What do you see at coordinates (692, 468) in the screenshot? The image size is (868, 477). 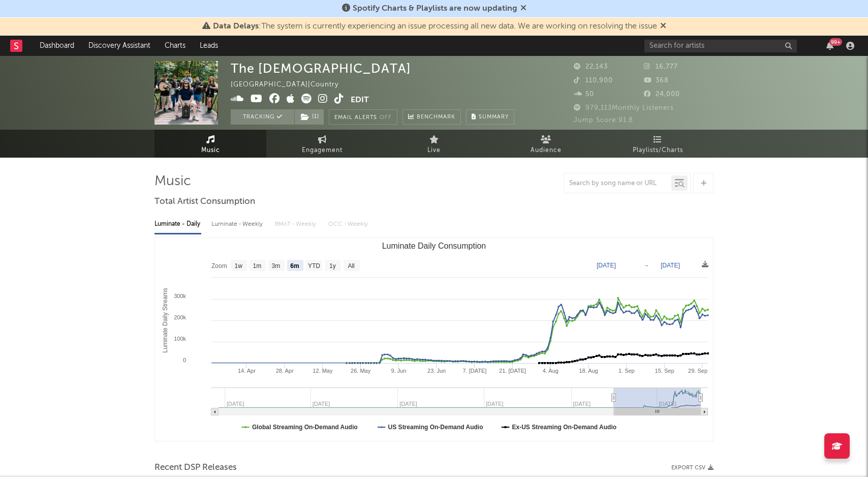 I see `button: Export CSV` at bounding box center [692, 468].